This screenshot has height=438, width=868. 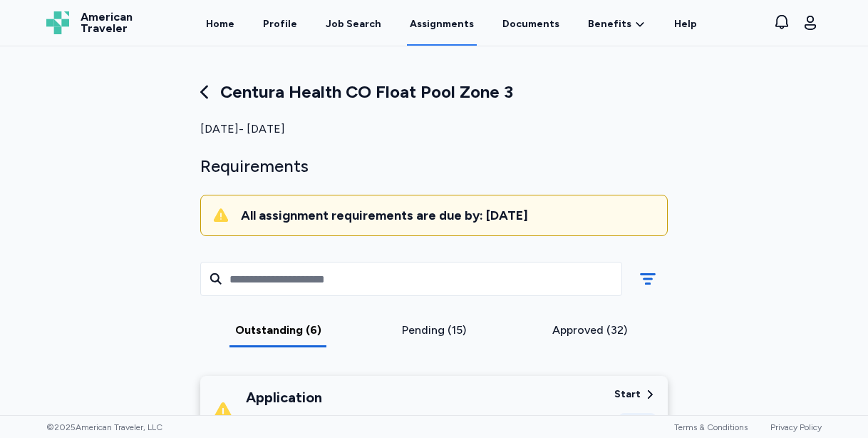 What do you see at coordinates (609, 25) in the screenshot?
I see `span: Benefits` at bounding box center [609, 25].